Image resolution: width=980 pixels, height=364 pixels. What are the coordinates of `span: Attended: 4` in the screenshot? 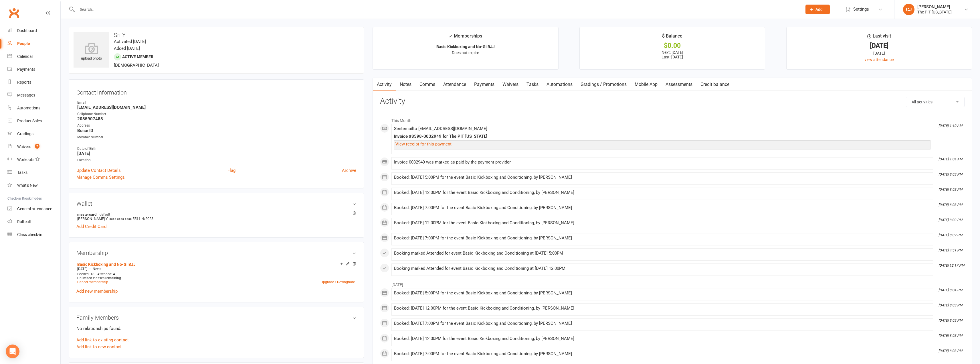 It's located at (106, 274).